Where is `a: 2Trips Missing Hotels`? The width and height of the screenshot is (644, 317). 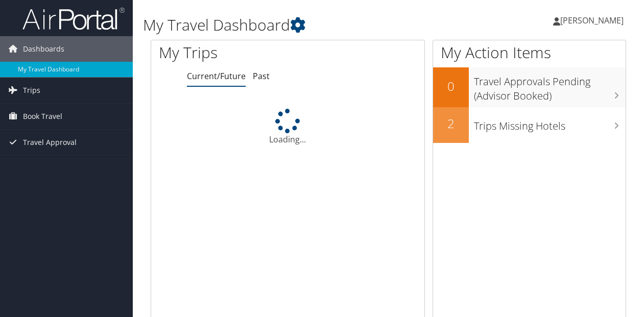
a: 2Trips Missing Hotels is located at coordinates (529, 125).